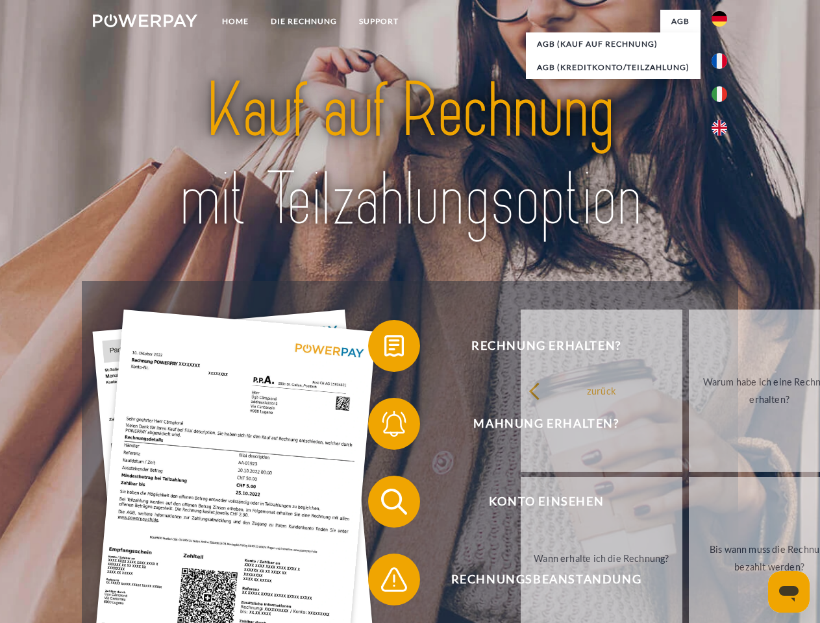 Image resolution: width=820 pixels, height=623 pixels. Describe the element at coordinates (145, 21) in the screenshot. I see `img: logo-powerpay-white.svg` at that location.